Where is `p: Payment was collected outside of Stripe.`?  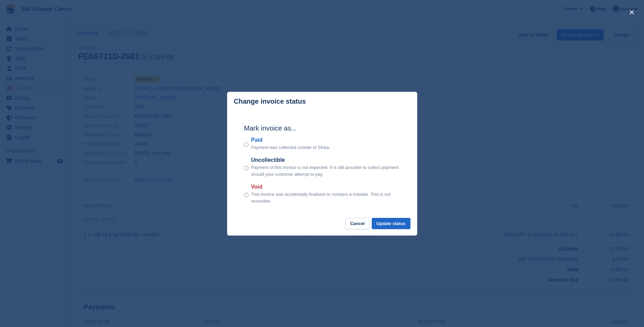
p: Payment was collected outside of Stripe. is located at coordinates (291, 147).